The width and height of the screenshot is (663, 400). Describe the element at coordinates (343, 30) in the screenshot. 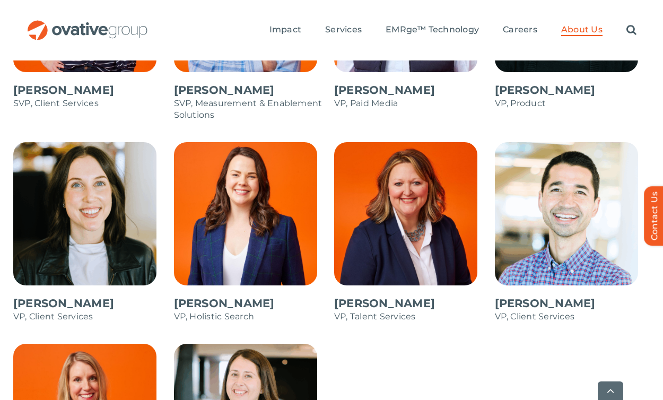

I see `span: Services` at that location.